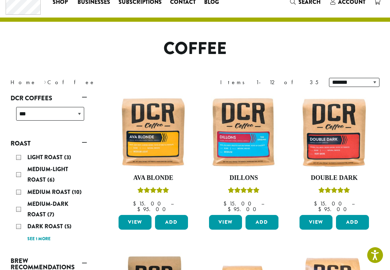 This screenshot has height=270, width=390. Describe the element at coordinates (153, 154) in the screenshot. I see `a: Ava BlondeRated 5.00 out of 5` at that location.